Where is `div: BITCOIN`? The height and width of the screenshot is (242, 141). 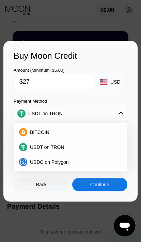 div: BITCOIN is located at coordinates (70, 132).